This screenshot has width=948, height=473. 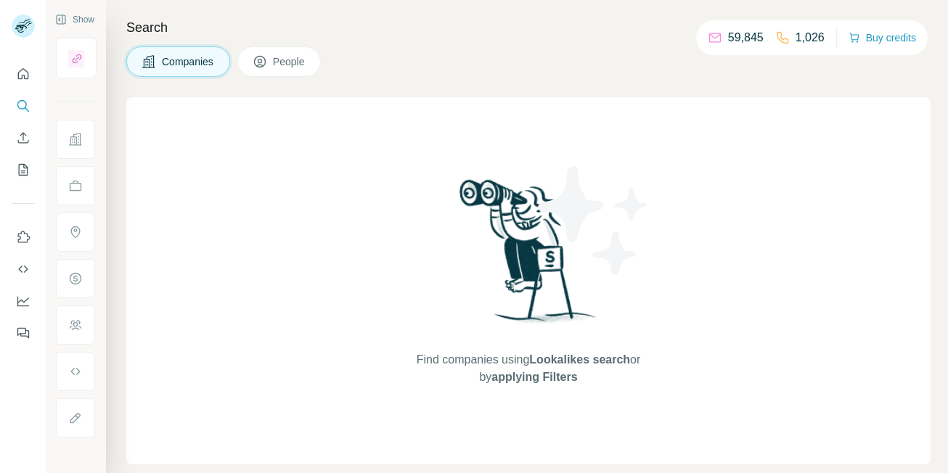 What do you see at coordinates (23, 106) in the screenshot?
I see `button: Search` at bounding box center [23, 106].